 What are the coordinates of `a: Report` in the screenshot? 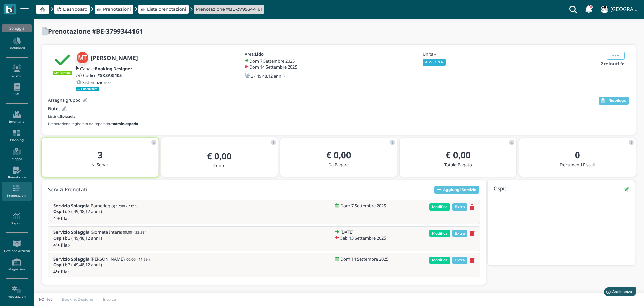 It's located at (17, 218).